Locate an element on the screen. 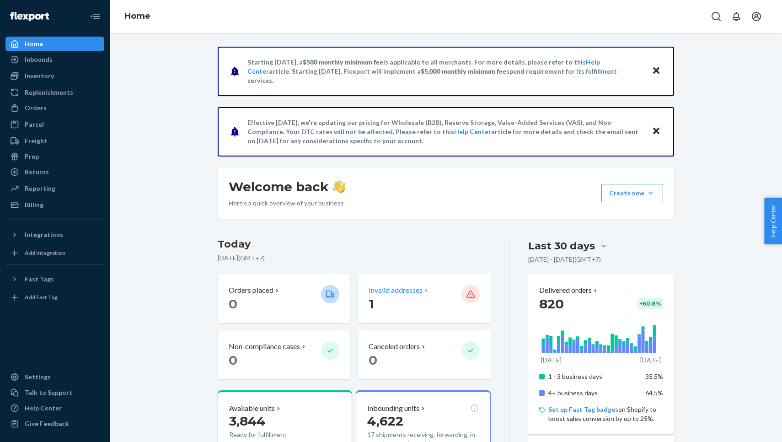  div: Add Fast Tag is located at coordinates (41, 297).